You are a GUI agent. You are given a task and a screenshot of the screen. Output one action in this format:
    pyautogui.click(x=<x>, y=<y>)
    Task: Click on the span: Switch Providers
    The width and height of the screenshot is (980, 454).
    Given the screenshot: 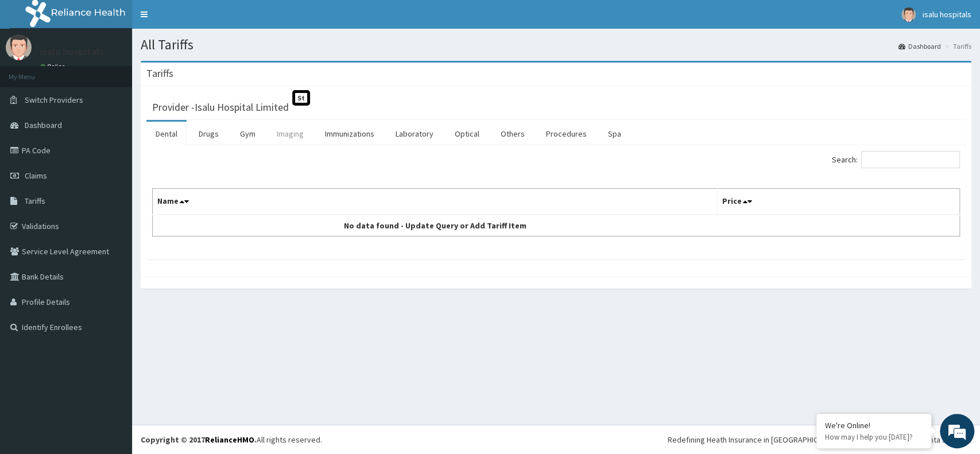 What is the action you would take?
    pyautogui.click(x=54, y=100)
    